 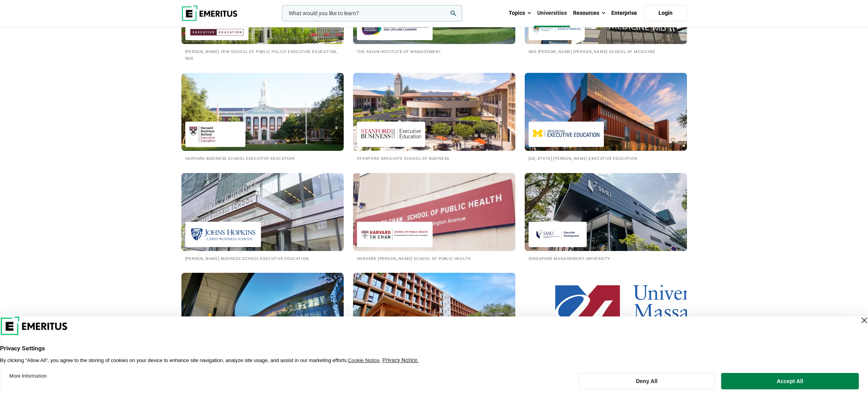 What do you see at coordinates (557, 28) in the screenshot?
I see `img: NUS Yong Loo Lin School of Medicine` at bounding box center [557, 28].